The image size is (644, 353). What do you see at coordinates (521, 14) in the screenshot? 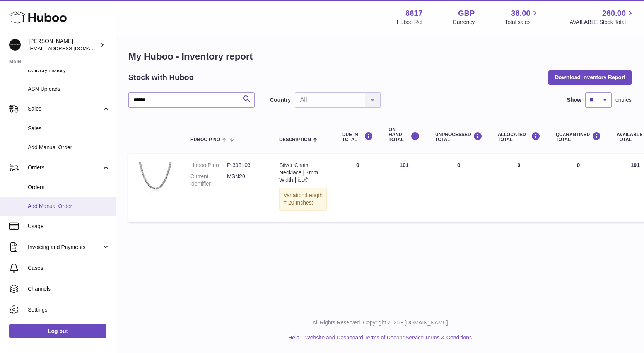
I see `span: 38.00` at bounding box center [521, 14].